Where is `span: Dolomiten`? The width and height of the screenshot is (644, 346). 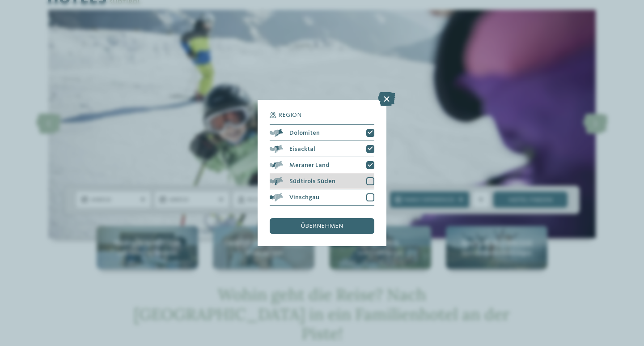
span: Dolomiten is located at coordinates (305, 133).